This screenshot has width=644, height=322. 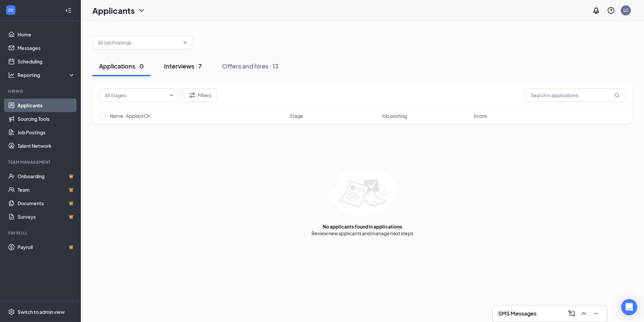 I want to click on div: Interviews · 7, so click(x=183, y=66).